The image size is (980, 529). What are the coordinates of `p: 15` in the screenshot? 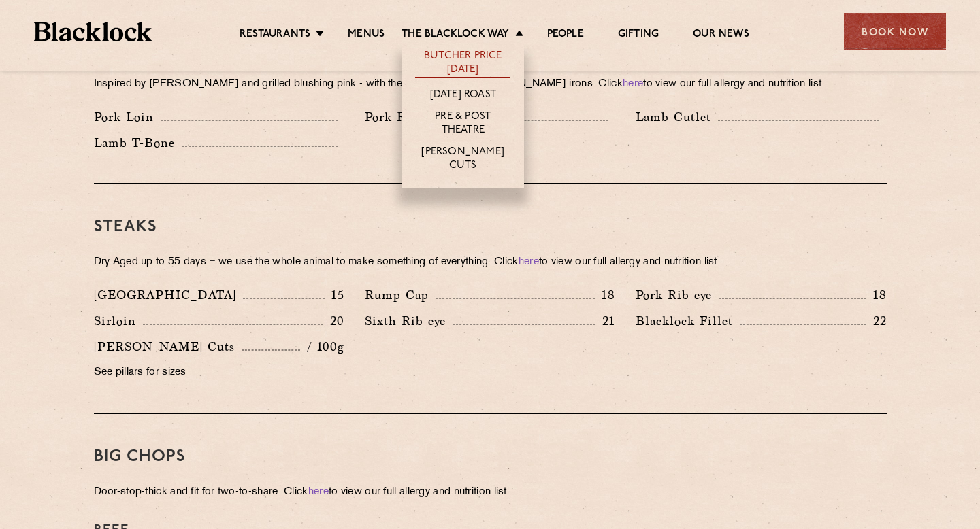 It's located at (334, 295).